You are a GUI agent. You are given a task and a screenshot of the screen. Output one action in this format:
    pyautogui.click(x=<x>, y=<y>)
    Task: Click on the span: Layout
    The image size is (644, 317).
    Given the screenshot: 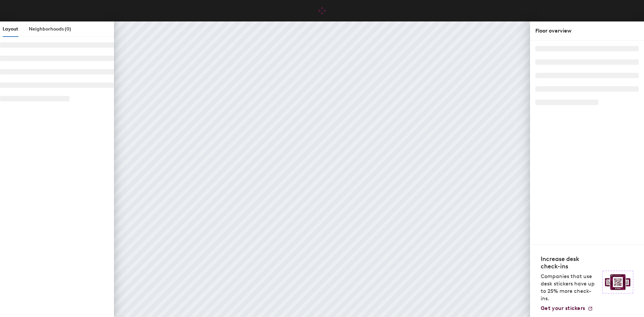 What is the action you would take?
    pyautogui.click(x=10, y=29)
    